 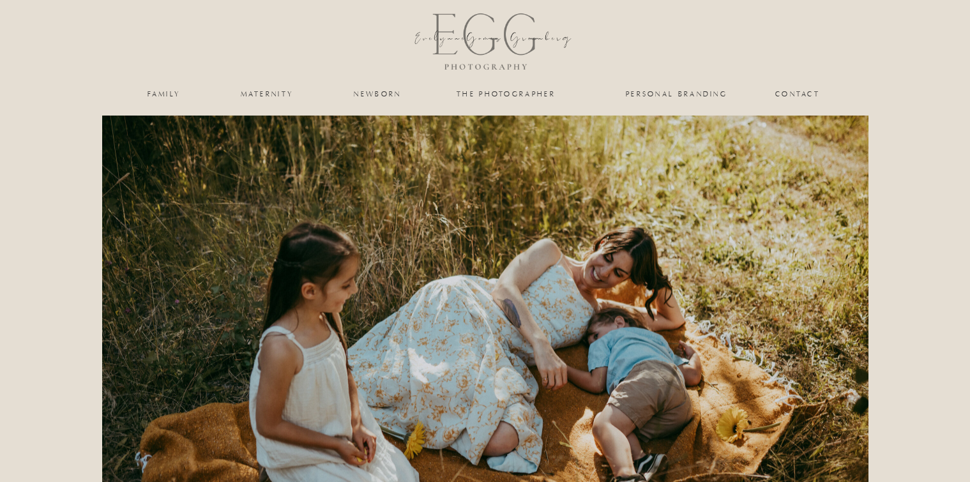 What do you see at coordinates (378, 94) in the screenshot?
I see `nav: newborn` at bounding box center [378, 94].